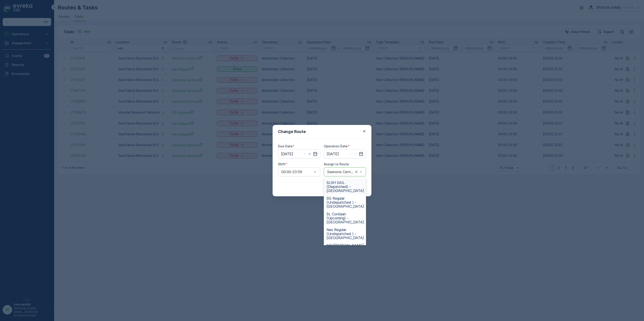 This screenshot has width=644, height=321. What do you see at coordinates (335, 146) in the screenshot?
I see `label: Operation Date` at bounding box center [335, 146].